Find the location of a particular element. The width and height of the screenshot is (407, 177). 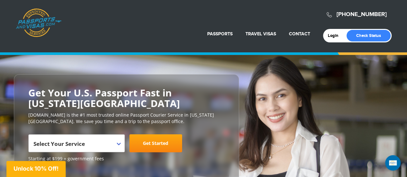

a: Contact is located at coordinates (300, 34).